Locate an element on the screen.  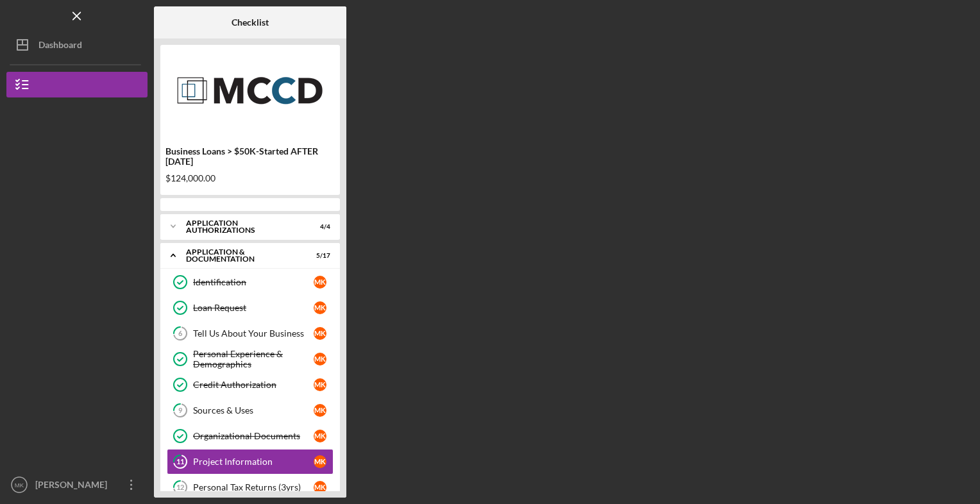
div: Sources & Uses is located at coordinates (253, 410).